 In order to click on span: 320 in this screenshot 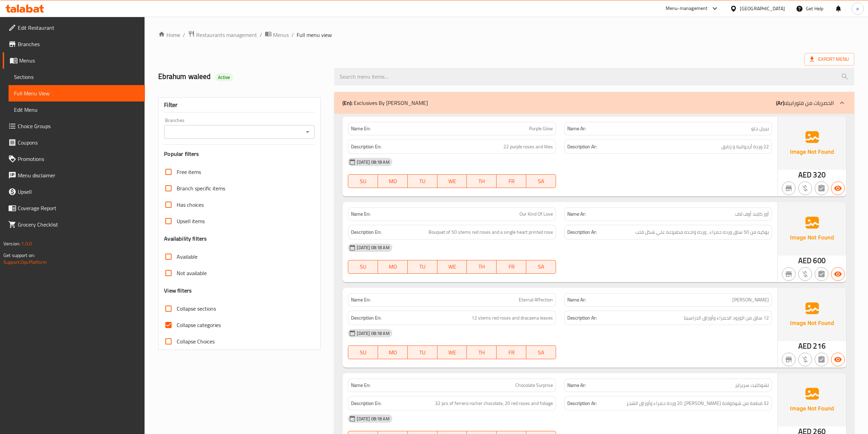, I will do `click(820, 175)`.